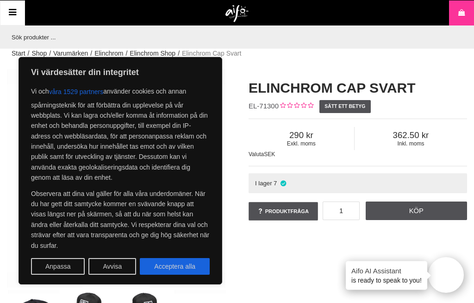 The image size is (474, 303). I want to click on a: Produktfråga, so click(283, 211).